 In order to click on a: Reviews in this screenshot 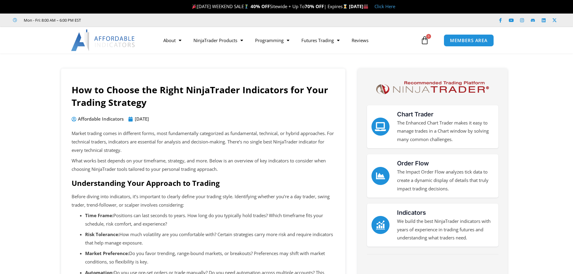, I will do `click(360, 40)`.